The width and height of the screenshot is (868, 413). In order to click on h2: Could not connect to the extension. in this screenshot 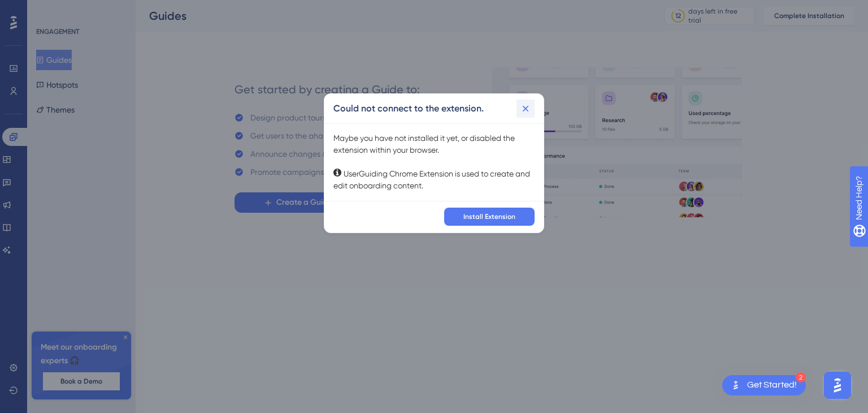, I will do `click(408, 109)`.